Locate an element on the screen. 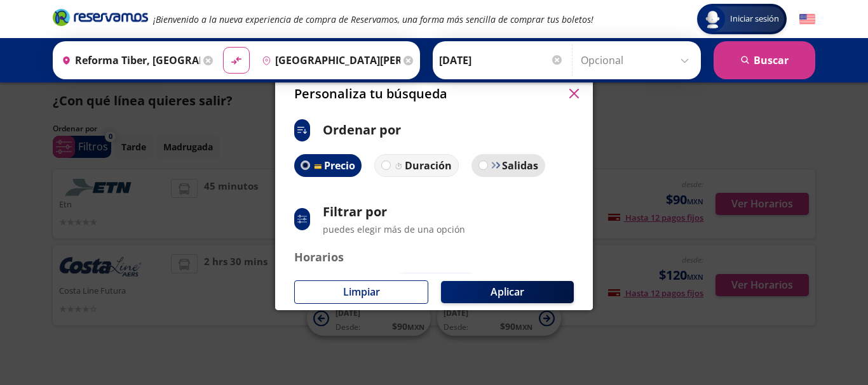 This screenshot has width=868, height=385. span: Iniciar sesión is located at coordinates (754, 19).